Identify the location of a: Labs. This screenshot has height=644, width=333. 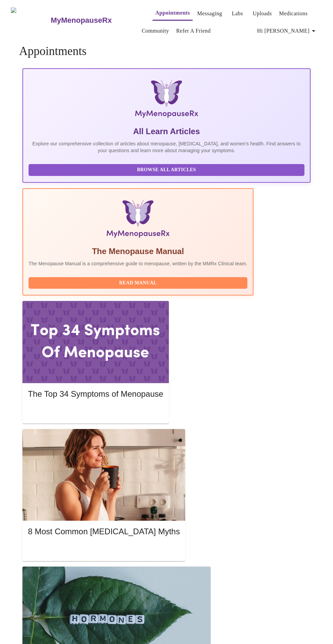
(237, 13).